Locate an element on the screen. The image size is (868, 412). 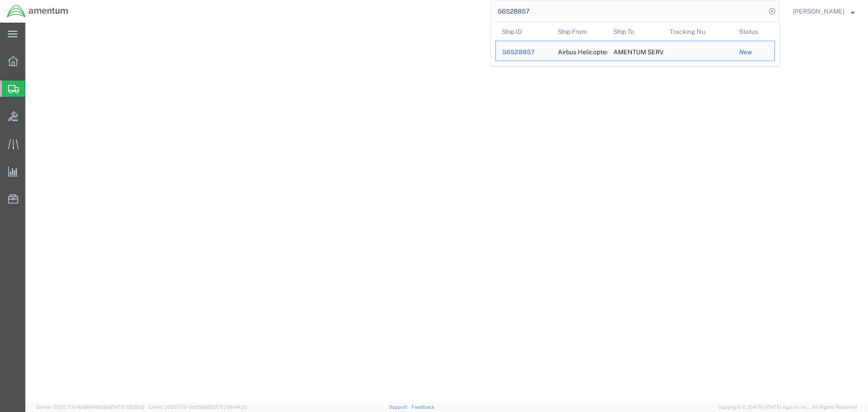
div: AMENTUM SERVICES, INC is located at coordinates (635, 50).